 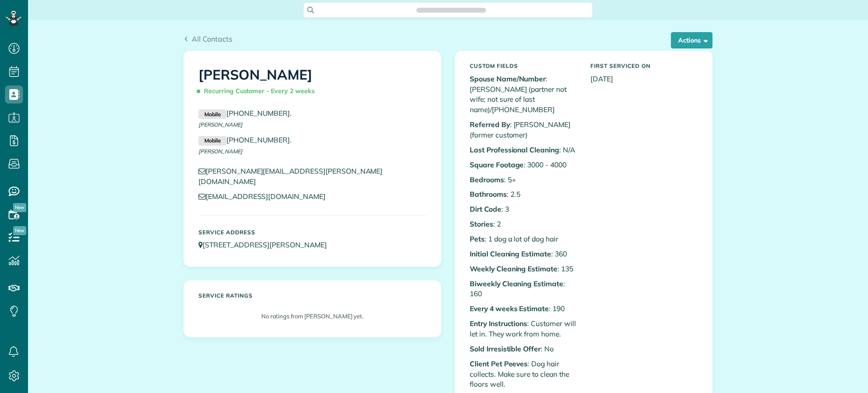 What do you see at coordinates (490, 124) in the screenshot?
I see `b: Referred By` at bounding box center [490, 124].